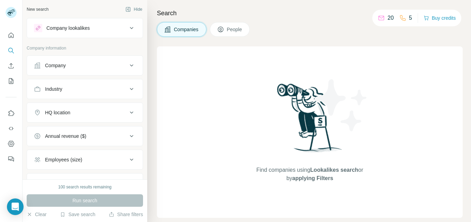 The width and height of the screenshot is (471, 222). What do you see at coordinates (36, 214) in the screenshot?
I see `button: Clear` at bounding box center [36, 214].